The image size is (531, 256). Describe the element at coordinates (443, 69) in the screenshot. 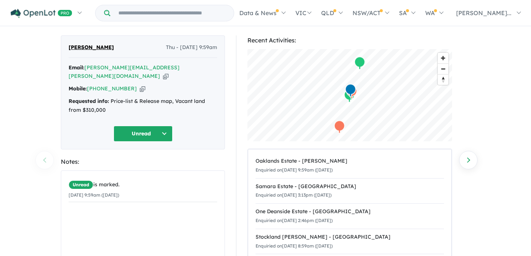

I see `button: Zoom out` at that location.